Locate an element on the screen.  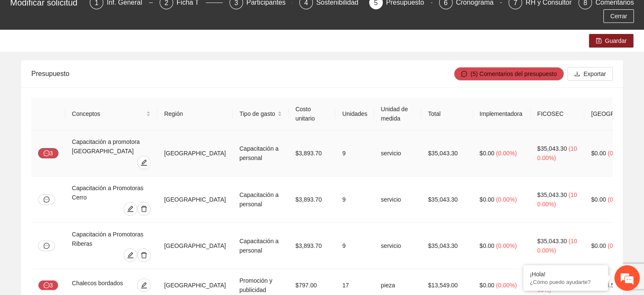
span: Guardar is located at coordinates (616, 41).